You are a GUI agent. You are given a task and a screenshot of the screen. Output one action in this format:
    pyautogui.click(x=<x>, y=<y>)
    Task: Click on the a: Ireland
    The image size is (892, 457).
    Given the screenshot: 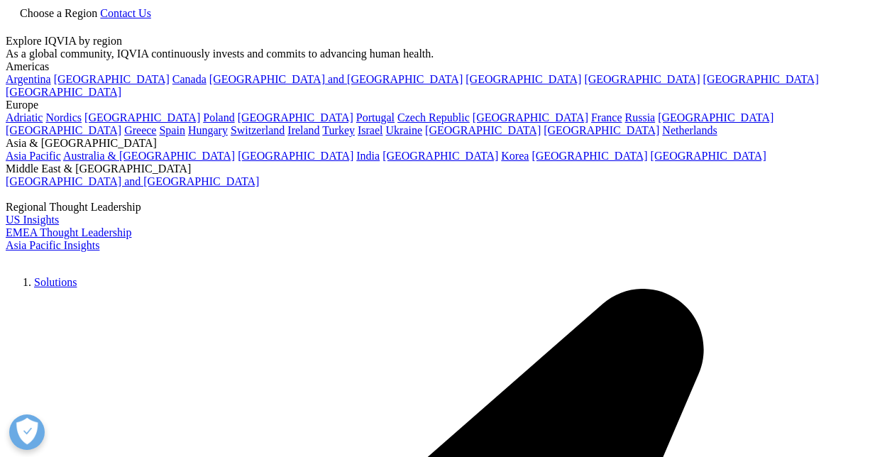 What is the action you would take?
    pyautogui.click(x=303, y=130)
    